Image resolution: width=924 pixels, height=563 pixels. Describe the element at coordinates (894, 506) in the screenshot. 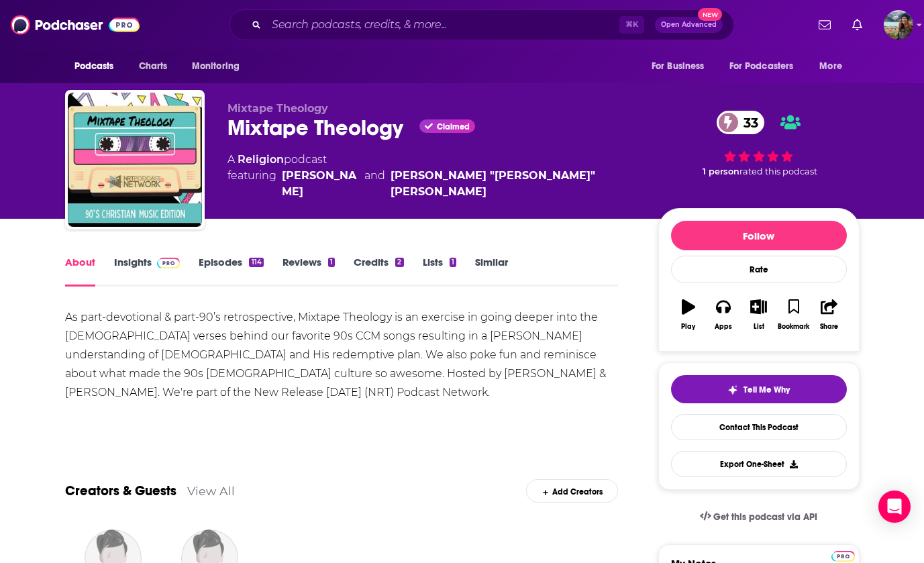

I see `div: Open Intercom Messenger` at that location.